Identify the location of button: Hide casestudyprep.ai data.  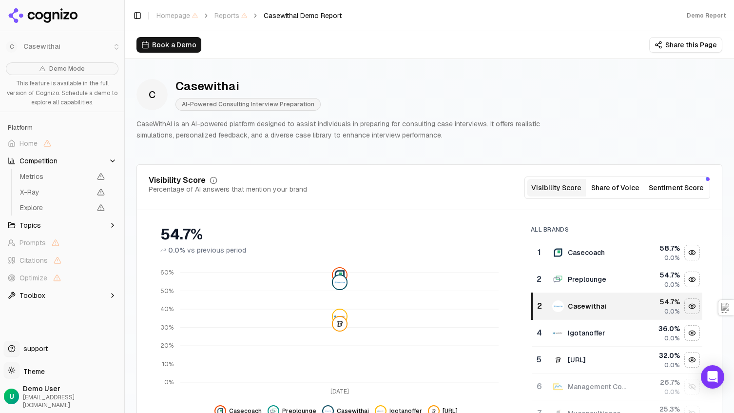
(692, 360).